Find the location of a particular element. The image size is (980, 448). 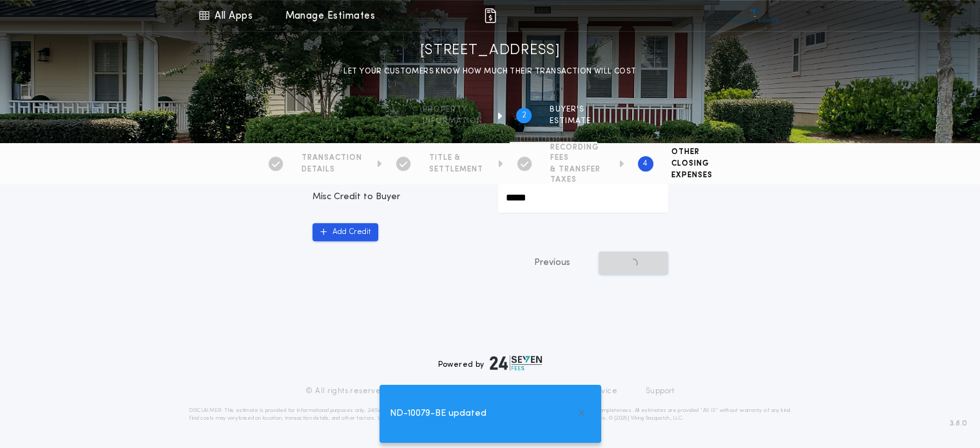

button: Previous is located at coordinates (552, 263).